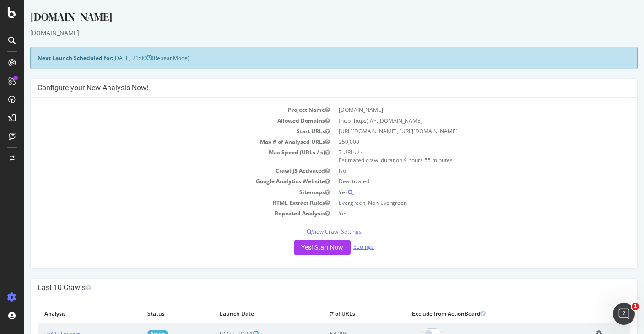 This screenshot has width=644, height=334. I want to click on th: Status, so click(153, 314).